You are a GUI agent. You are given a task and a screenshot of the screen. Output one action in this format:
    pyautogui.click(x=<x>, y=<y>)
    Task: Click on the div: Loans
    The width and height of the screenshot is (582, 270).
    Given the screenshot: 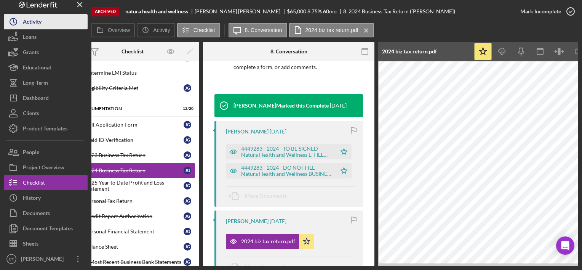 What is the action you would take?
    pyautogui.click(x=30, y=38)
    